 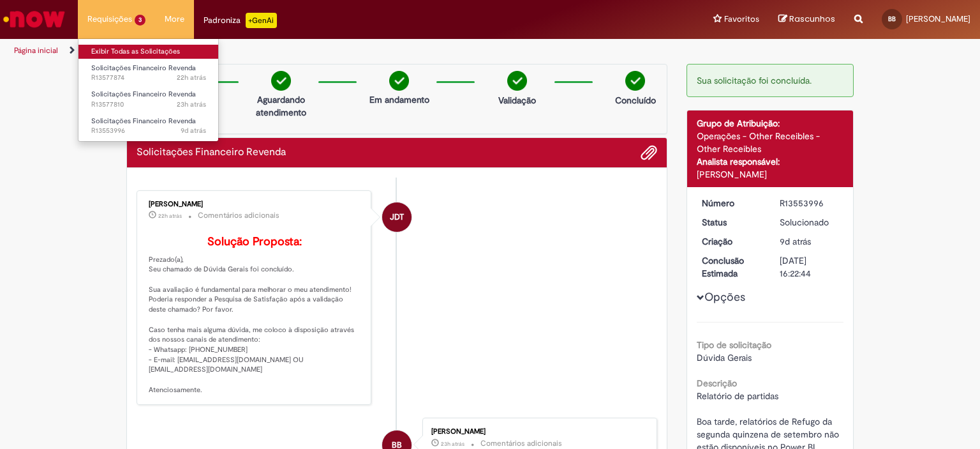 I want to click on span: JDT, so click(x=397, y=217).